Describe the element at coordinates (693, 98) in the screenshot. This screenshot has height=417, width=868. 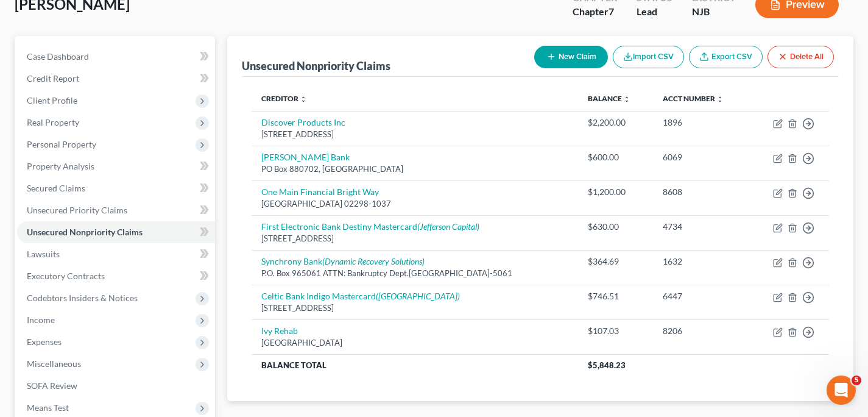
I see `a: Acct Number unfold_more` at that location.